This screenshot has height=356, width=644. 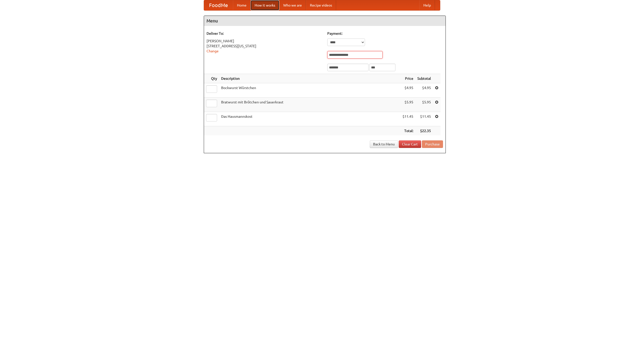 What do you see at coordinates (310, 78) in the screenshot?
I see `th: Description` at bounding box center [310, 78].